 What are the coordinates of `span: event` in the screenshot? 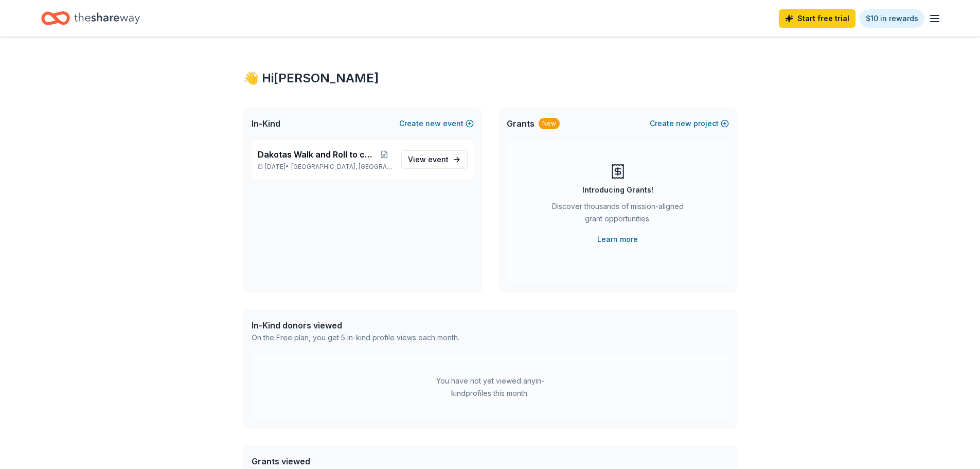 It's located at (439, 159).